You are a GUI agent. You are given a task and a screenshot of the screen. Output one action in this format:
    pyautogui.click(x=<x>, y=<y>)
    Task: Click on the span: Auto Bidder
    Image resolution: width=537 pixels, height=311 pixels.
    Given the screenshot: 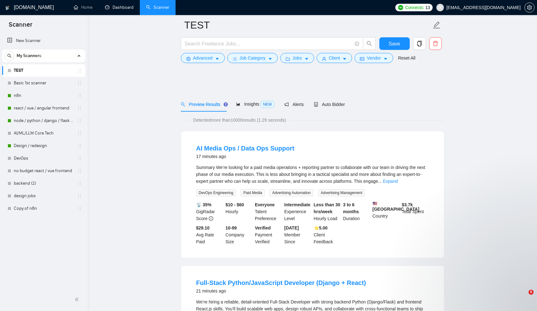 What is the action you would take?
    pyautogui.click(x=329, y=104)
    